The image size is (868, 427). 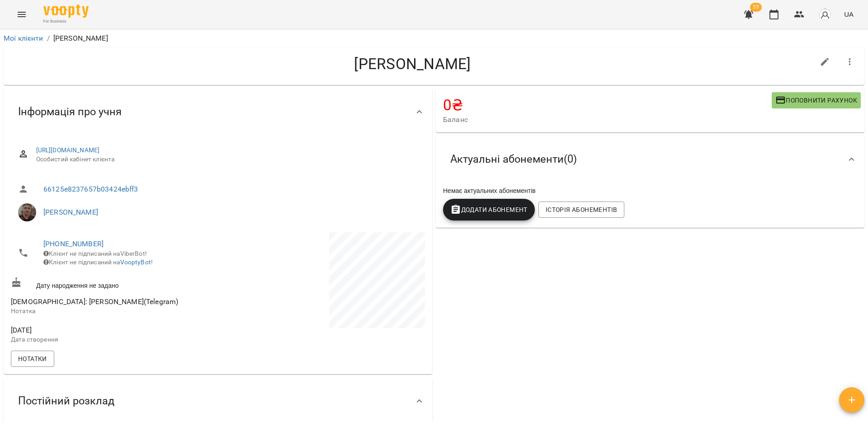 I want to click on button: Нотатки, so click(x=33, y=359).